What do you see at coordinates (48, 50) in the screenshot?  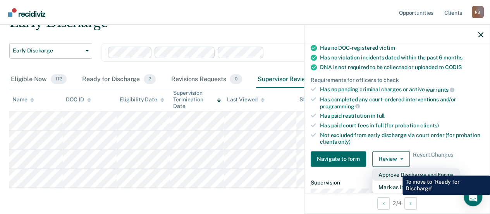 I see `span: Early Discharge` at bounding box center [48, 50].